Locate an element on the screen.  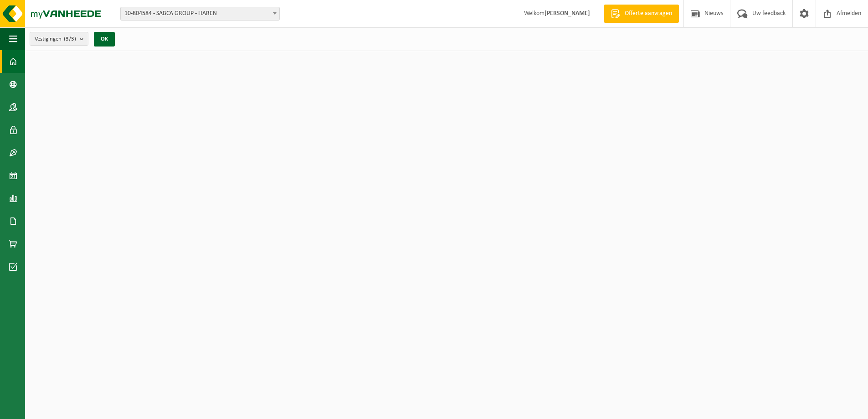
button: Vestigingen(3/3) is located at coordinates (59, 39).